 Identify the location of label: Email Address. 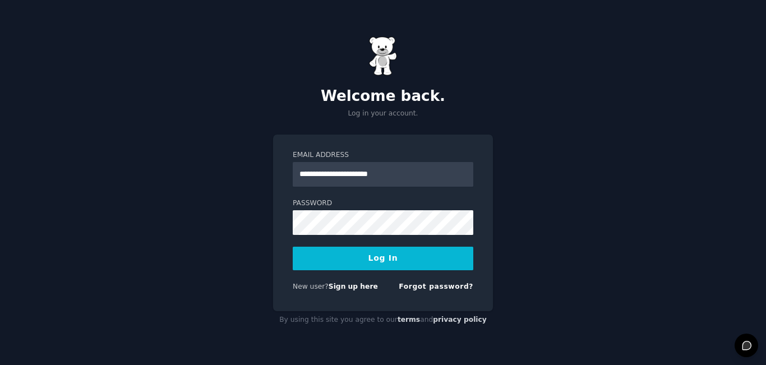
(383, 155).